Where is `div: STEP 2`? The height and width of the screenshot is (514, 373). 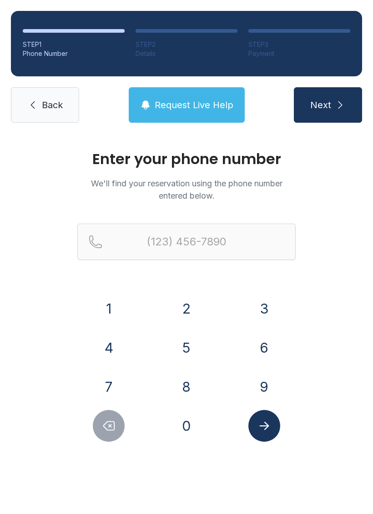
div: STEP 2 is located at coordinates (186, 45).